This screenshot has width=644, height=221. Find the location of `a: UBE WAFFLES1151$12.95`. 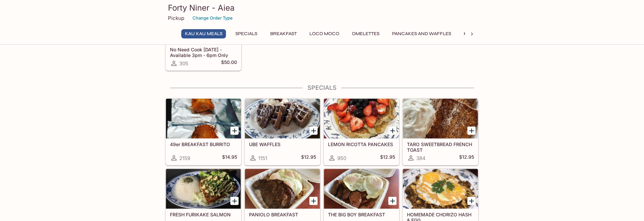

a: UBE WAFFLES1151$12.95 is located at coordinates (283, 132).